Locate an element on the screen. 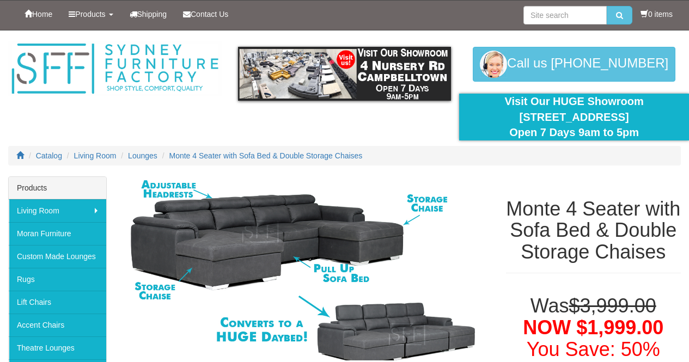  span: Contact Us is located at coordinates (209, 14).